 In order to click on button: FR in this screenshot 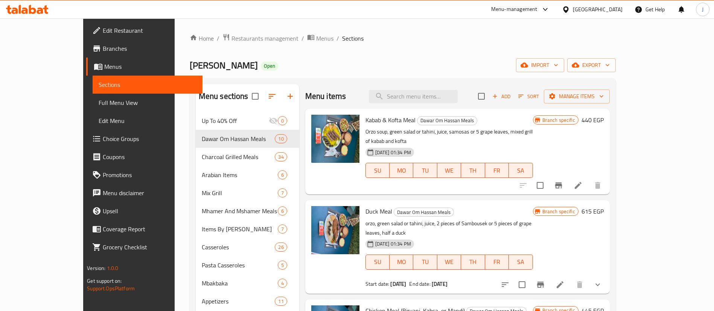, I will do `click(497, 170)`.